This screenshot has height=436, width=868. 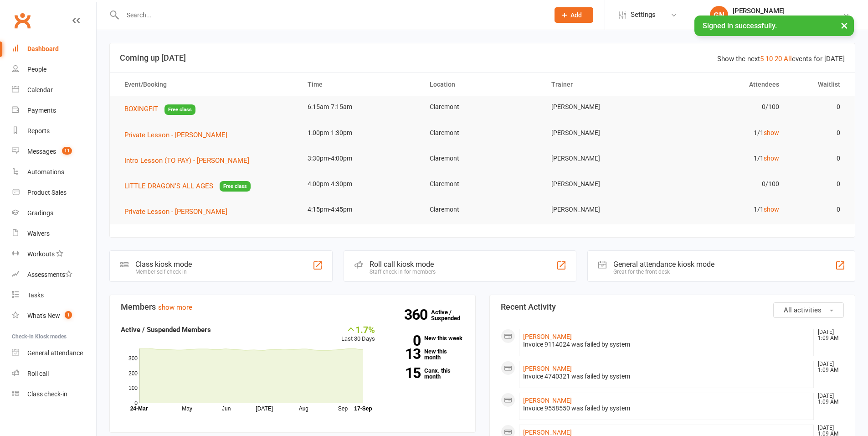 What do you see at coordinates (141, 109) in the screenshot?
I see `span: BOXINGFIT` at bounding box center [141, 109].